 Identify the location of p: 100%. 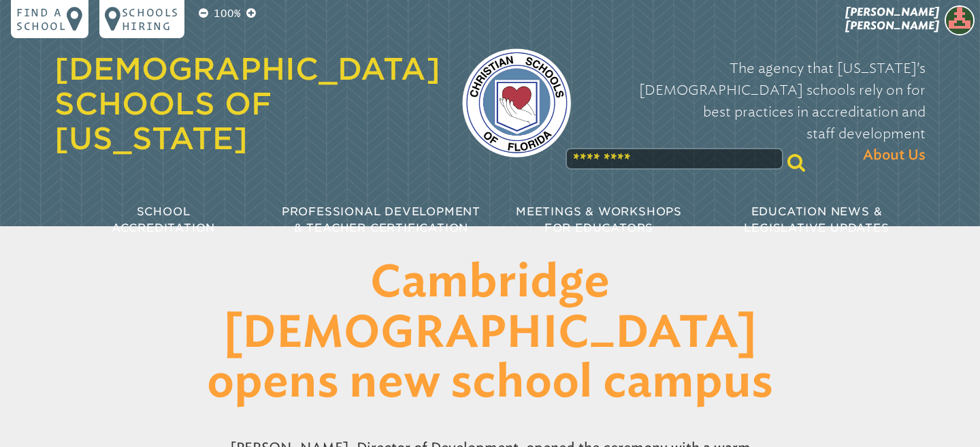
(227, 13).